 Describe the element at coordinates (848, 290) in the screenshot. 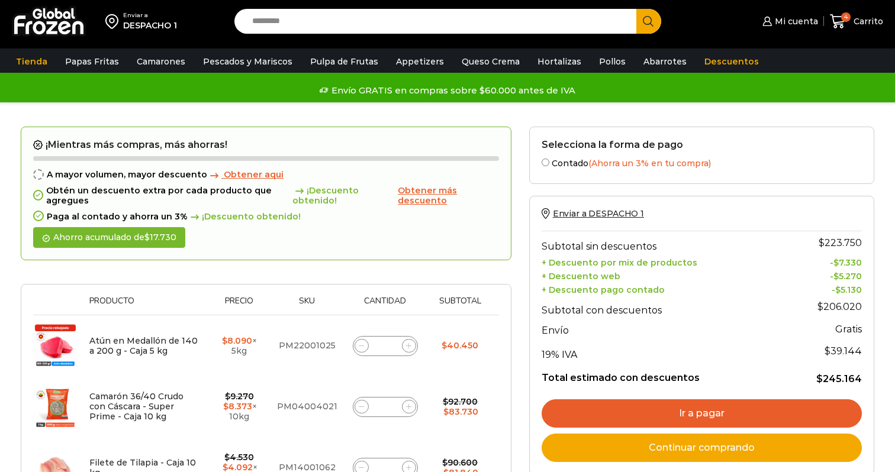

I see `bdi: 5.130` at that location.